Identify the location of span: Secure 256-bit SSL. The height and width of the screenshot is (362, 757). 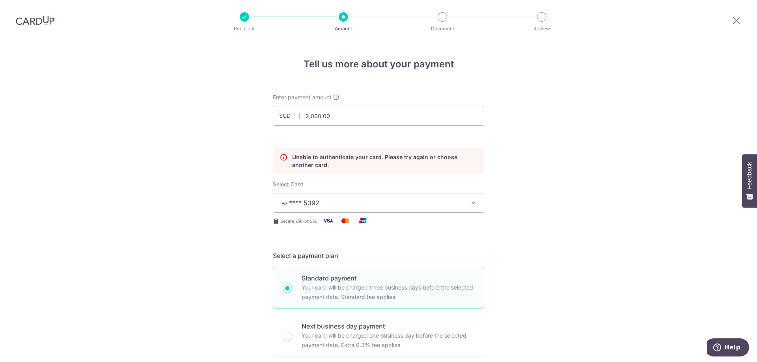
(299, 221).